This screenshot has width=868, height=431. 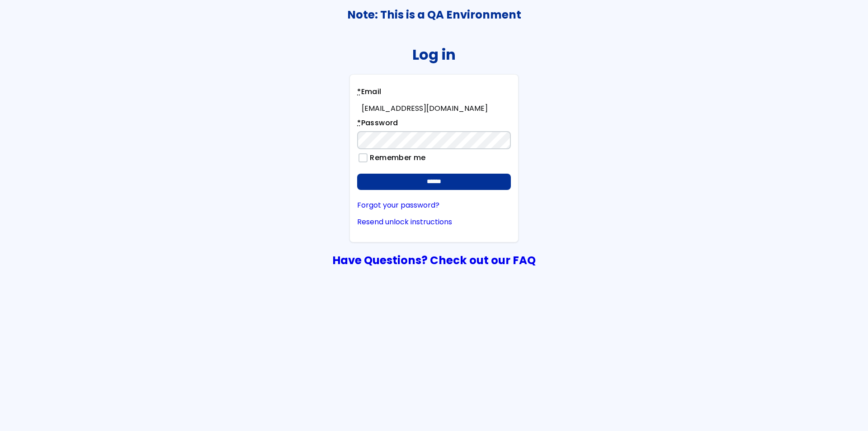 What do you see at coordinates (369, 93) in the screenshot?
I see `label: Email` at bounding box center [369, 93].